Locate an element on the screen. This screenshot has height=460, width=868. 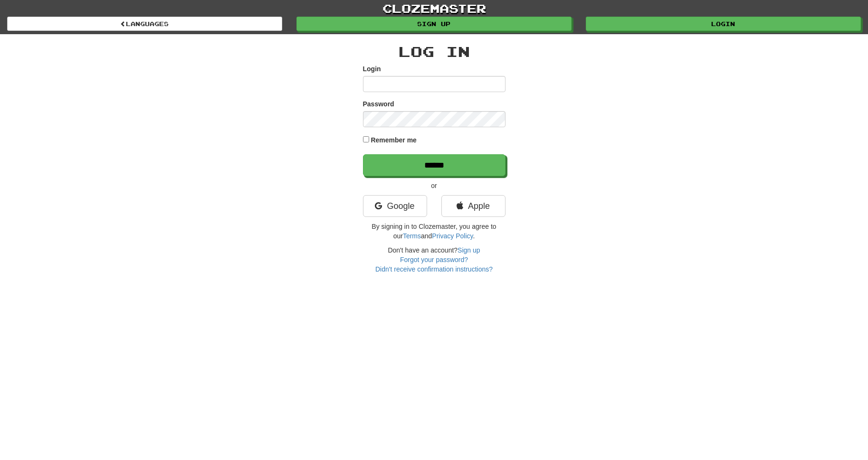
a: Google is located at coordinates (395, 206).